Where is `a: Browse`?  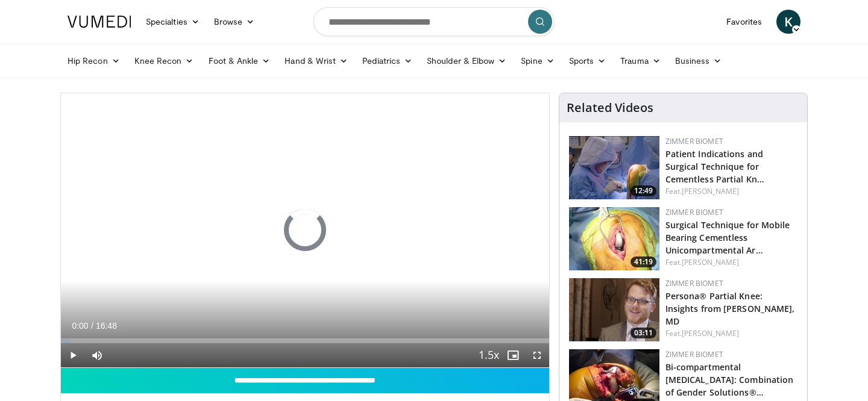
a: Browse is located at coordinates (235, 22).